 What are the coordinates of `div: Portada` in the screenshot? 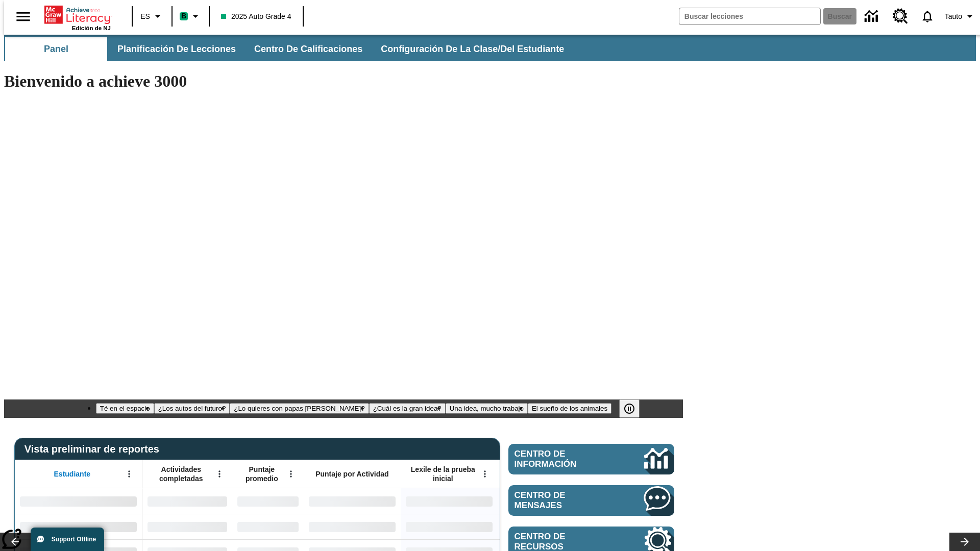 It's located at (77, 17).